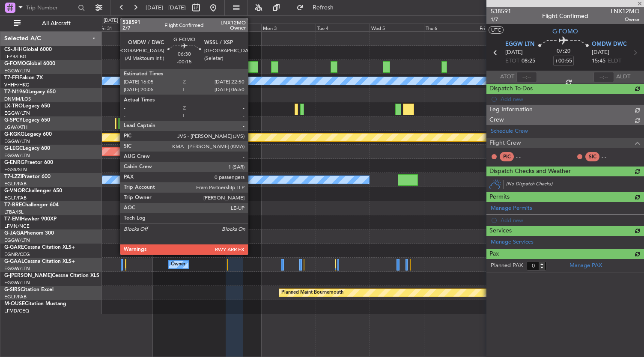 The height and width of the screenshot is (357, 644). I want to click on a: T7-BREChallenger 604, so click(31, 205).